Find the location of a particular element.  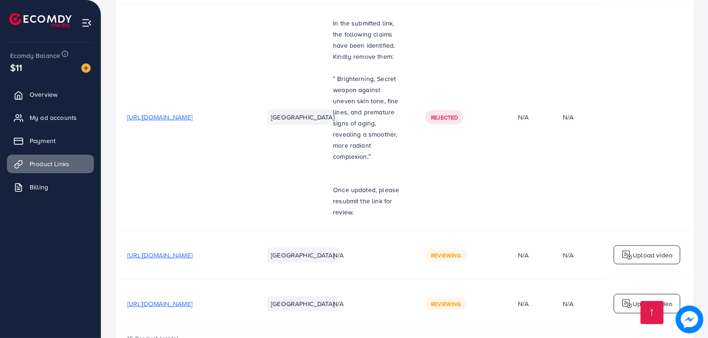

a: Payment is located at coordinates (50, 141).